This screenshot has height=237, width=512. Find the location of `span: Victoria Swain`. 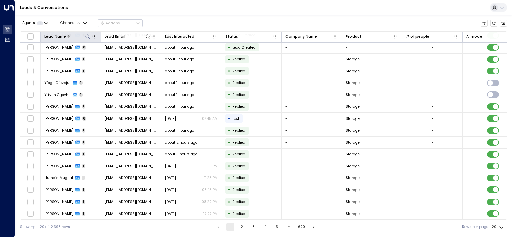

span: Victoria Swain is located at coordinates (59, 59).